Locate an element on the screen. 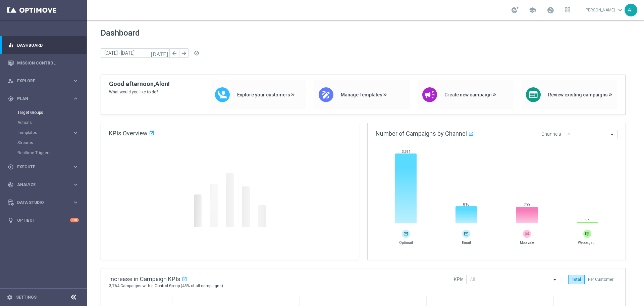 The height and width of the screenshot is (306, 644). button: person_search Explore keyboard_arrow_right is located at coordinates (44, 81).